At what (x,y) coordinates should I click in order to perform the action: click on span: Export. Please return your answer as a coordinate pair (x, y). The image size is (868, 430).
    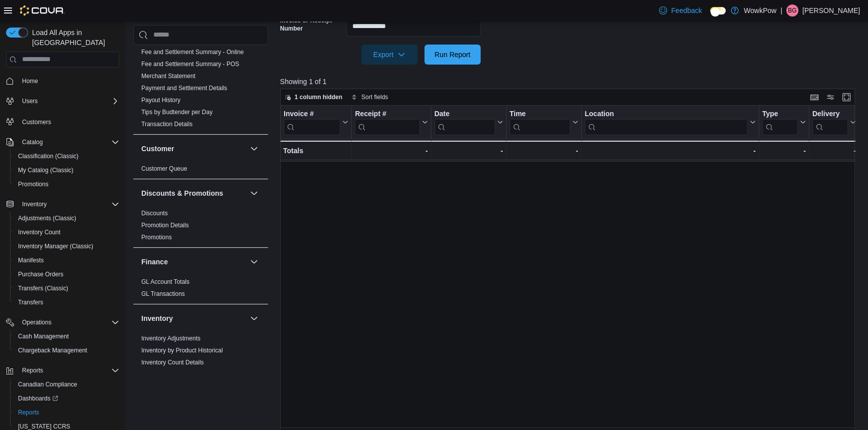
    Looking at the image, I should click on (390, 55).